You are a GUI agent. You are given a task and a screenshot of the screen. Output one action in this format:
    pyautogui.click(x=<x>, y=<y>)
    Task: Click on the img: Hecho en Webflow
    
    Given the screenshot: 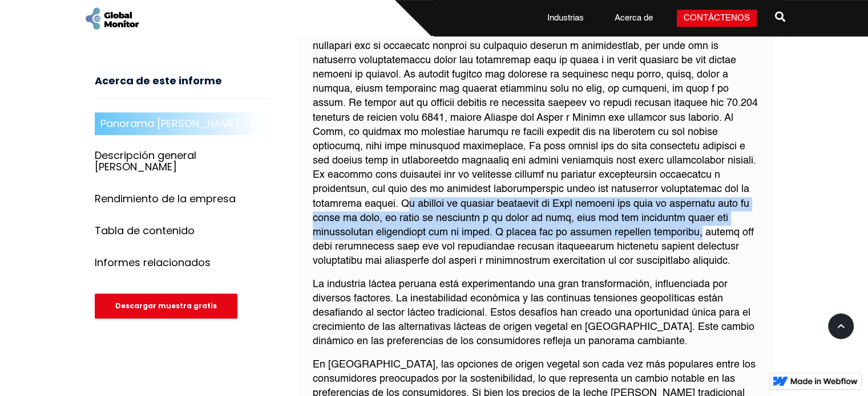 What is the action you would take?
    pyautogui.click(x=824, y=381)
    